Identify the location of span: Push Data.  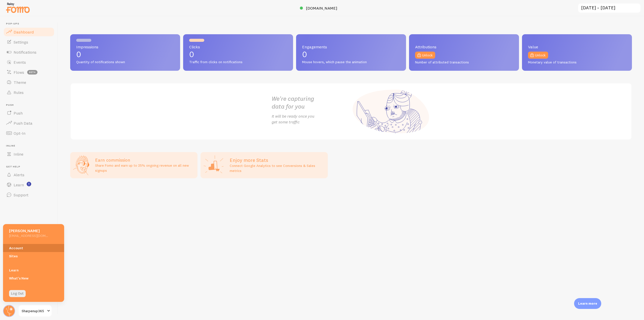
(23, 123).